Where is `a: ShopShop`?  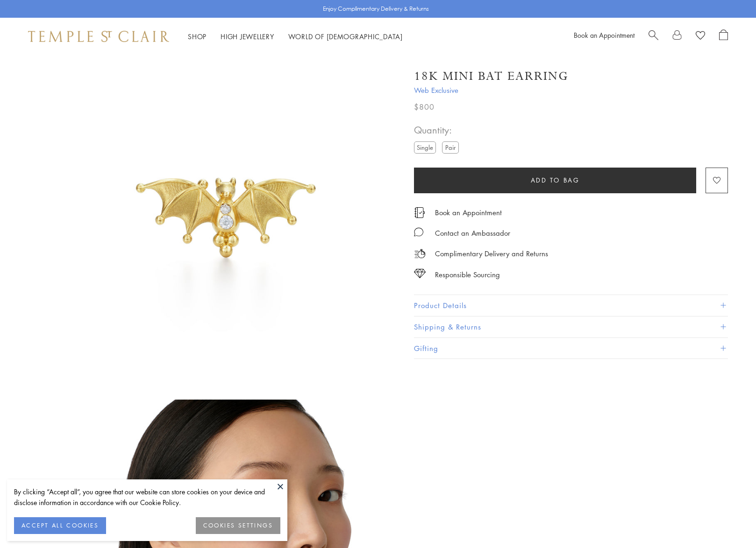
a: ShopShop is located at coordinates (197, 36).